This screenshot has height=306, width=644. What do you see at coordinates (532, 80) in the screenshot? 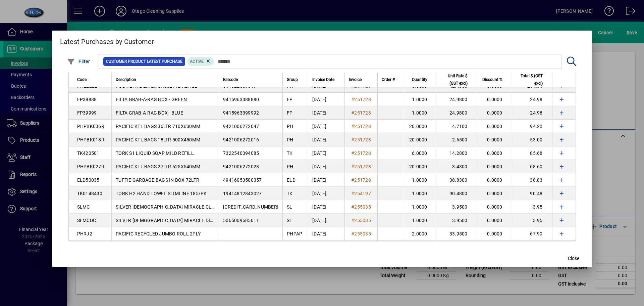
I see `div: Total $ (GST excl)` at bounding box center [532, 80].